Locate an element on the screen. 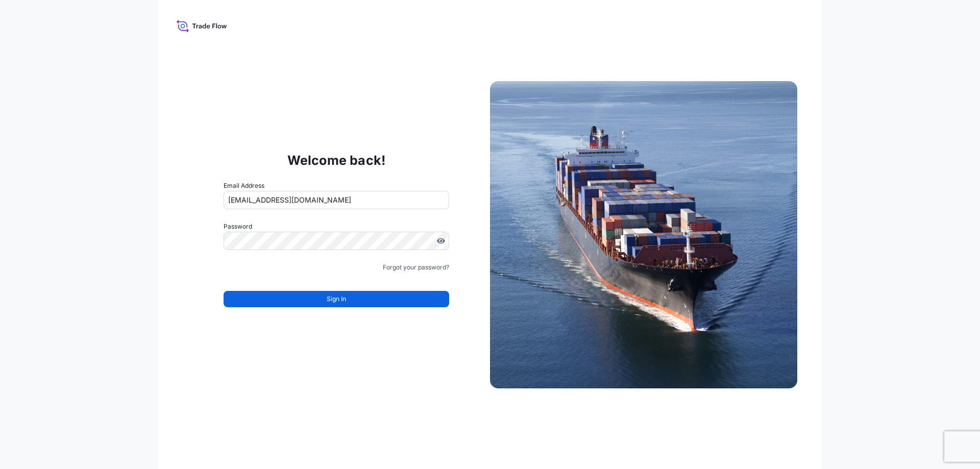 The height and width of the screenshot is (469, 980). p: Welcome back! is located at coordinates (336, 161).